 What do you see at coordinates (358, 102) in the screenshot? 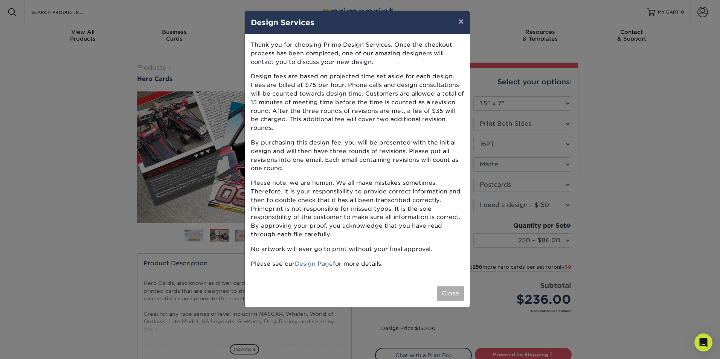
I see `p: Design fees are based on projected time set aside for each design. Fees are billed at $75 per hou...` at bounding box center [358, 102].